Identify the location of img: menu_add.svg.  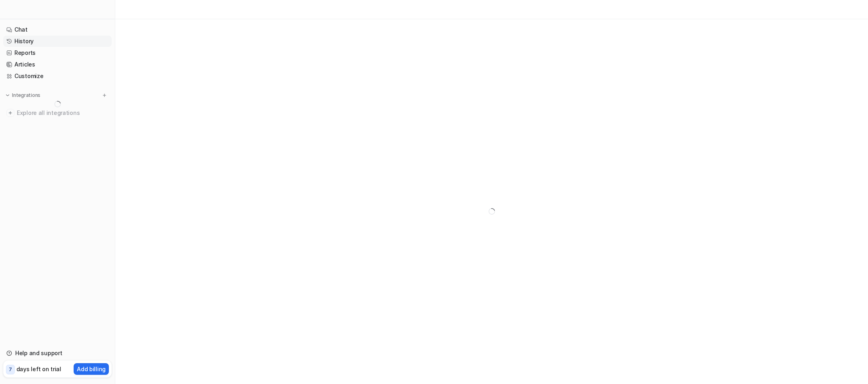
(104, 95).